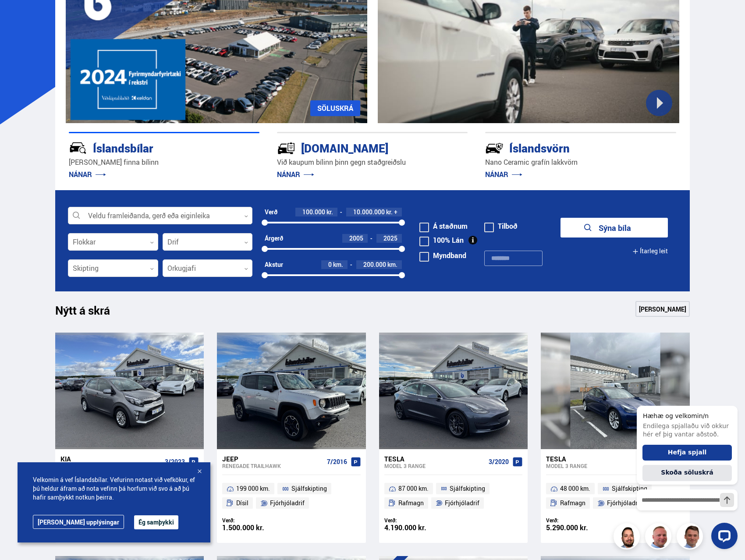 The image size is (745, 560). I want to click on span: 2025, so click(390, 238).